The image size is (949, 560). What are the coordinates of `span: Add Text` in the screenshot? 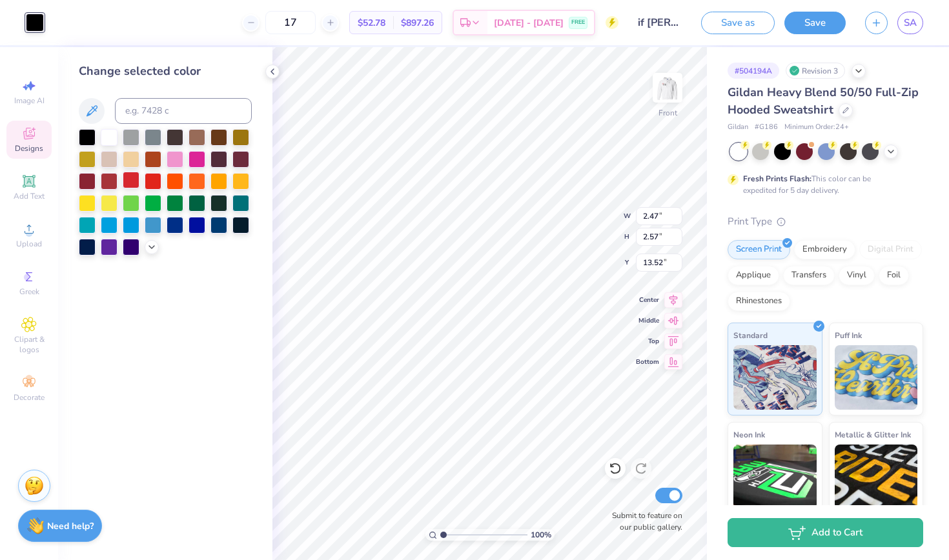 It's located at (29, 197).